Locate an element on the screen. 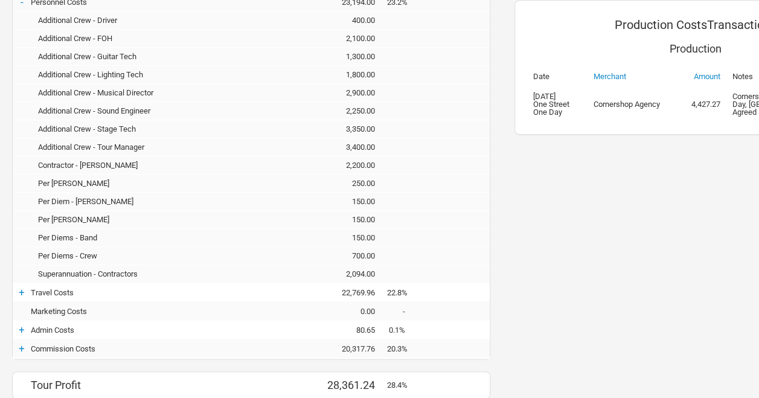 The height and width of the screenshot is (398, 759). div: 1,300.00 is located at coordinates (351, 56).